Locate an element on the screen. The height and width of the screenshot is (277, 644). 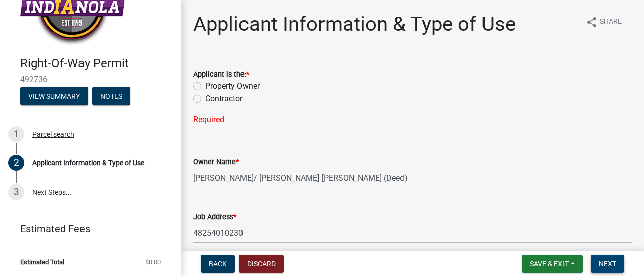
div: Applicant Information & Type of Use is located at coordinates (88, 163).